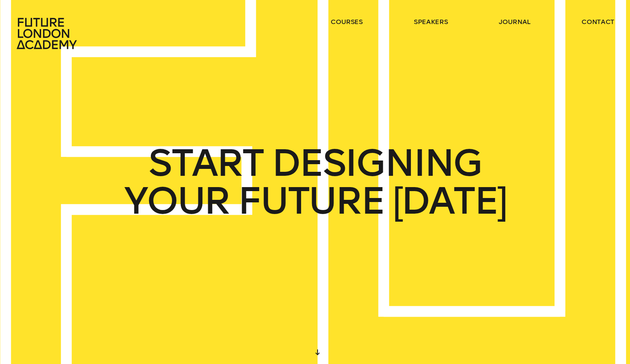 Image resolution: width=630 pixels, height=364 pixels. What do you see at coordinates (176, 201) in the screenshot?
I see `span: YOUR` at bounding box center [176, 201].